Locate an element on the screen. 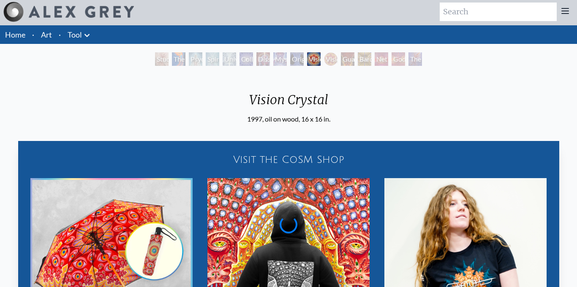 The image size is (577, 287). div: Spiritual Energy System is located at coordinates (212, 59).